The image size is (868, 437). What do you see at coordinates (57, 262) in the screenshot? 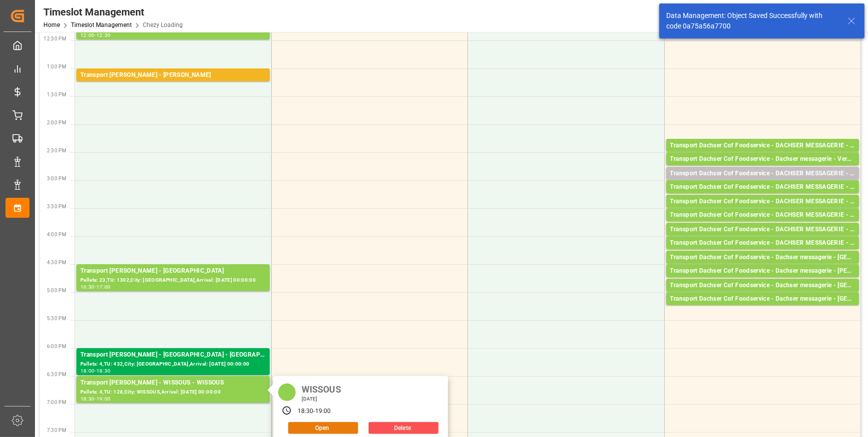
I see `span: 4:30 PM` at bounding box center [57, 262].